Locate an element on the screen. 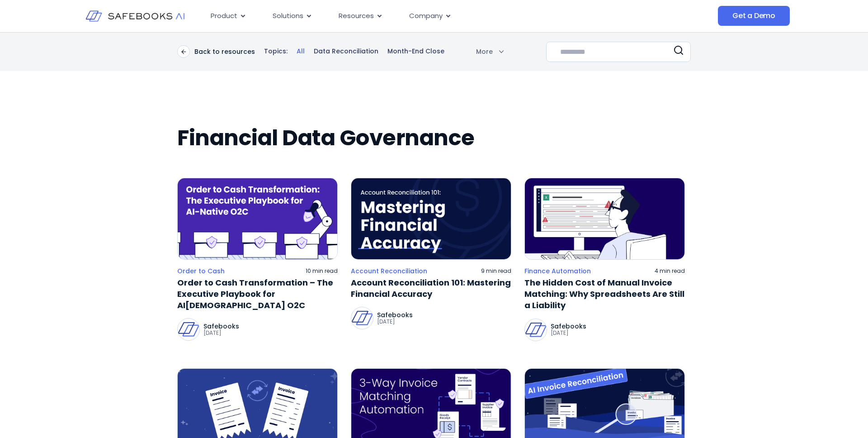 The height and width of the screenshot is (438, 868). img: a man sitting in front of a computer screen is located at coordinates (604, 219).